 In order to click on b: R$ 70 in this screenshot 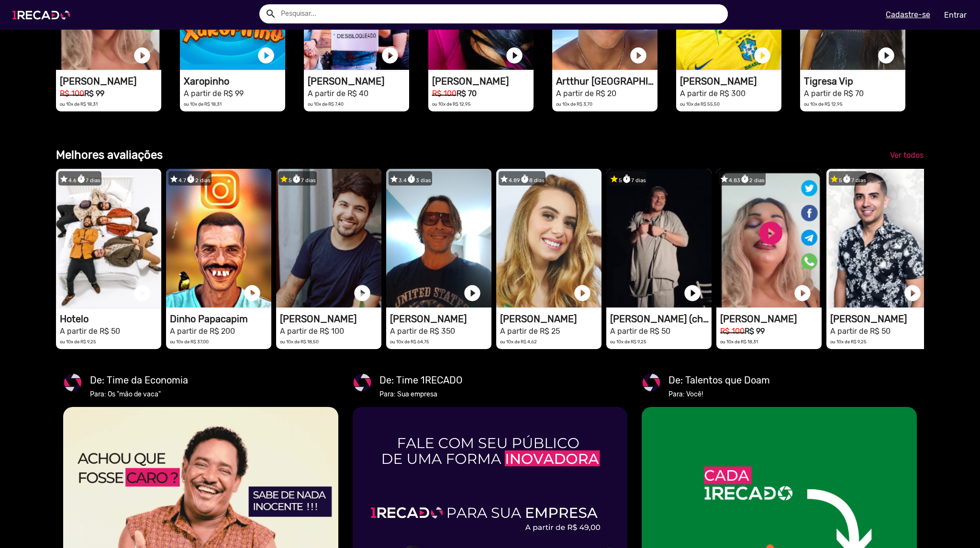, I will do `click(466, 94)`.